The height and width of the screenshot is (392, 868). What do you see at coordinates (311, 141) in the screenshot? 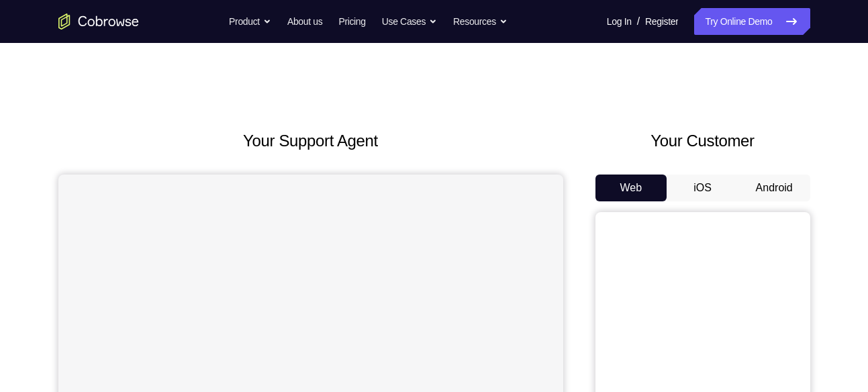
I see `h2: Your Support Agent` at bounding box center [311, 141].